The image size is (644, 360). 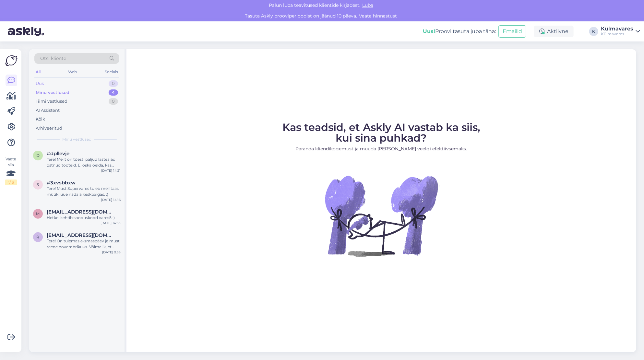 I want to click on span: 3, so click(x=38, y=184).